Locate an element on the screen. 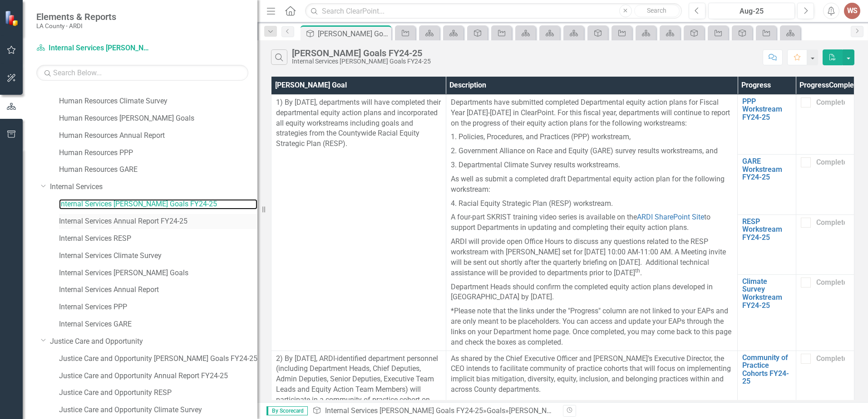 The width and height of the screenshot is (868, 419). p: *Please note that the links under the "Progress" column are not linked to your EAPs and are only ... is located at coordinates (592, 326).